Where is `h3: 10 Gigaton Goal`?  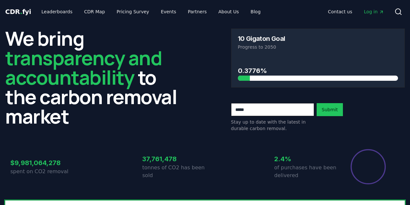 h3: 10 Gigaton Goal is located at coordinates (262, 39).